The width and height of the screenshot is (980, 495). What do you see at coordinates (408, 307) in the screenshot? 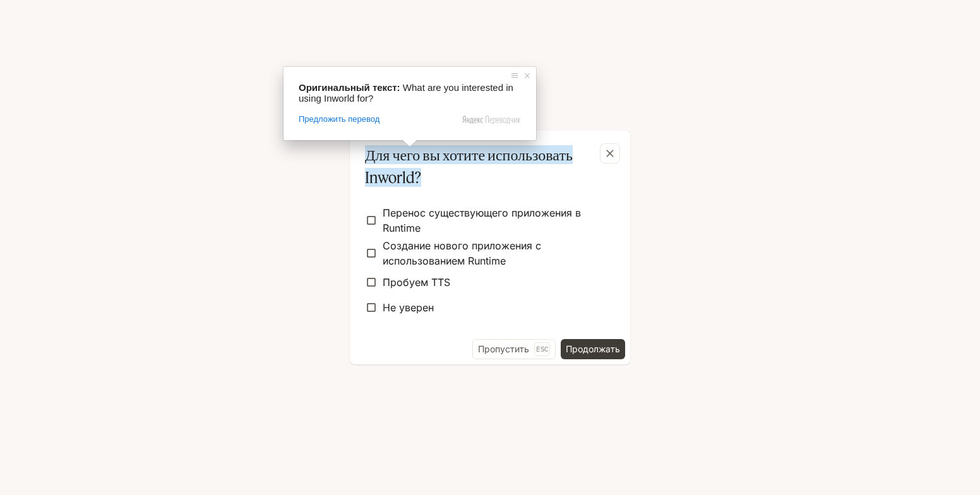
I see `ya-tr-span: Не уверен` at bounding box center [408, 307].